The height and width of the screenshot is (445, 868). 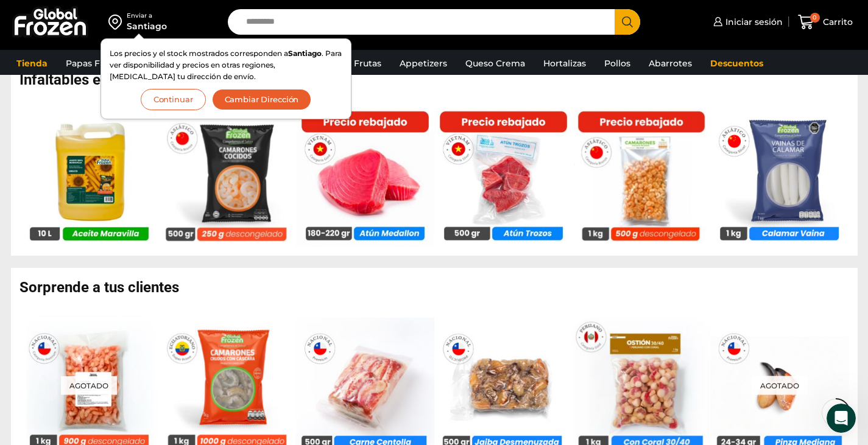 What do you see at coordinates (815, 18) in the screenshot?
I see `span: 0` at bounding box center [815, 18].